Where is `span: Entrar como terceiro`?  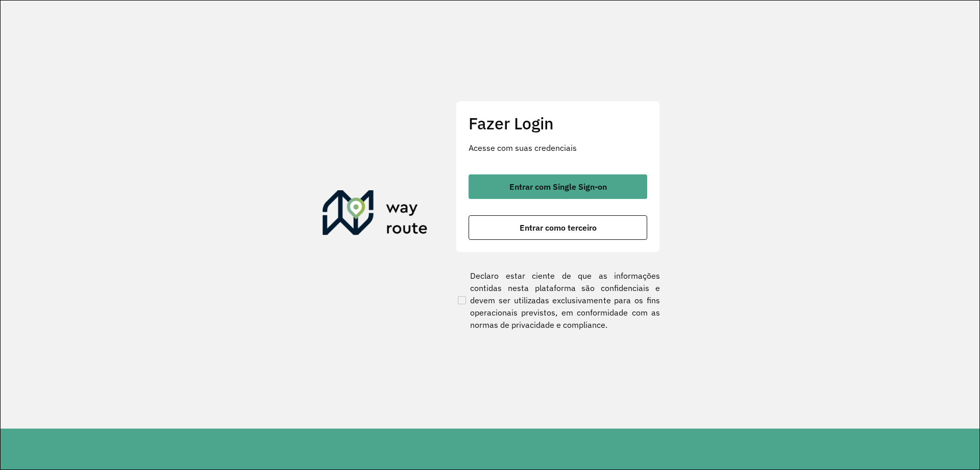
span: Entrar como terceiro is located at coordinates (558, 227).